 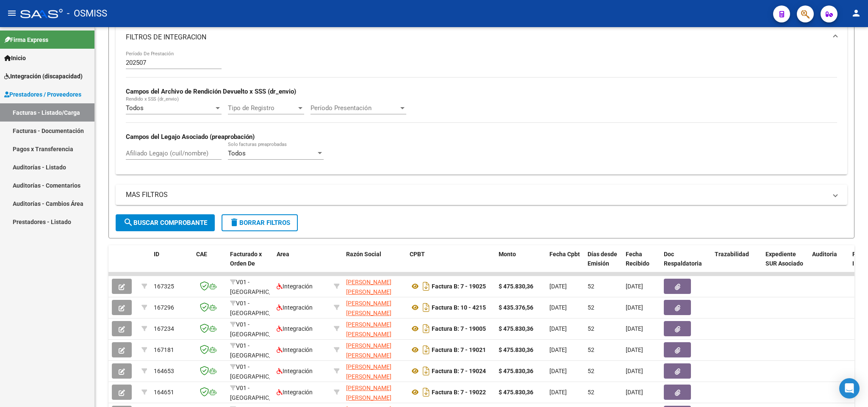 I want to click on span: 164653, so click(x=164, y=371).